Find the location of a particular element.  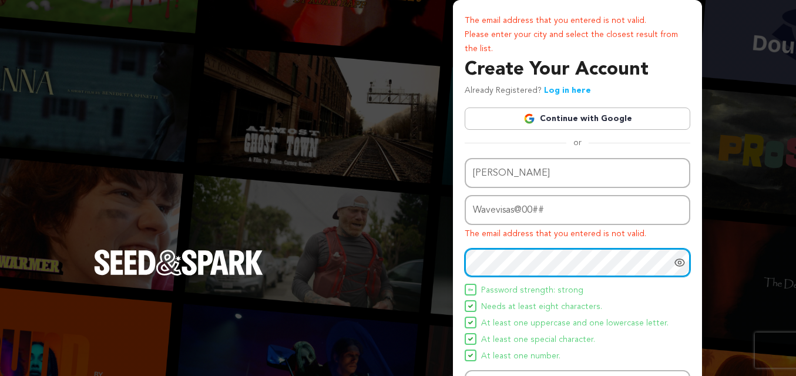

img: Seed&Spark Logo is located at coordinates (179, 263).